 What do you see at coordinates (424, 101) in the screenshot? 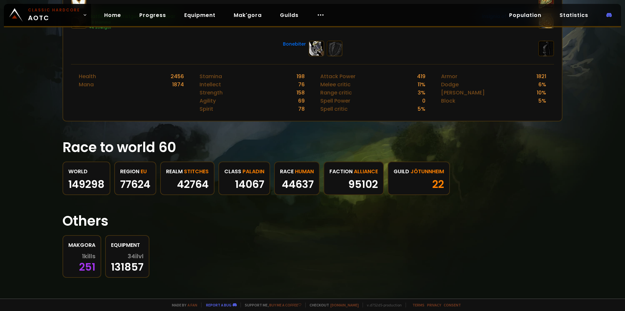
I see `div: 0` at bounding box center [424, 101].